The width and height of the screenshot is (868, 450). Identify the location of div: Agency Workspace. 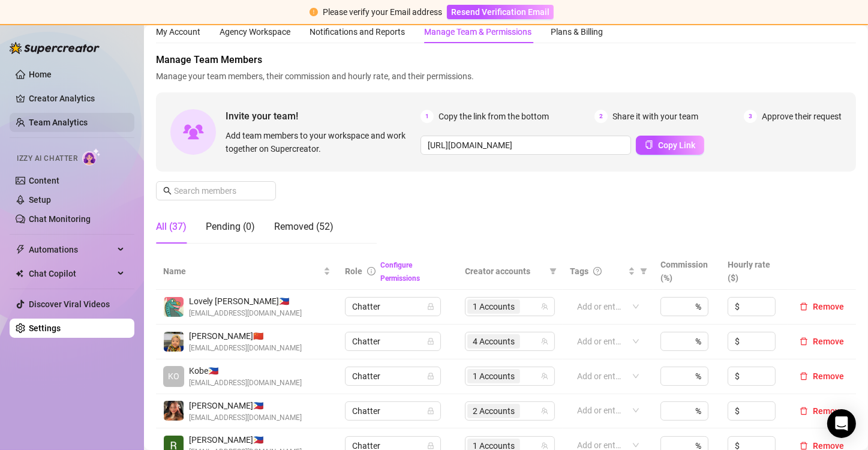
(255, 32).